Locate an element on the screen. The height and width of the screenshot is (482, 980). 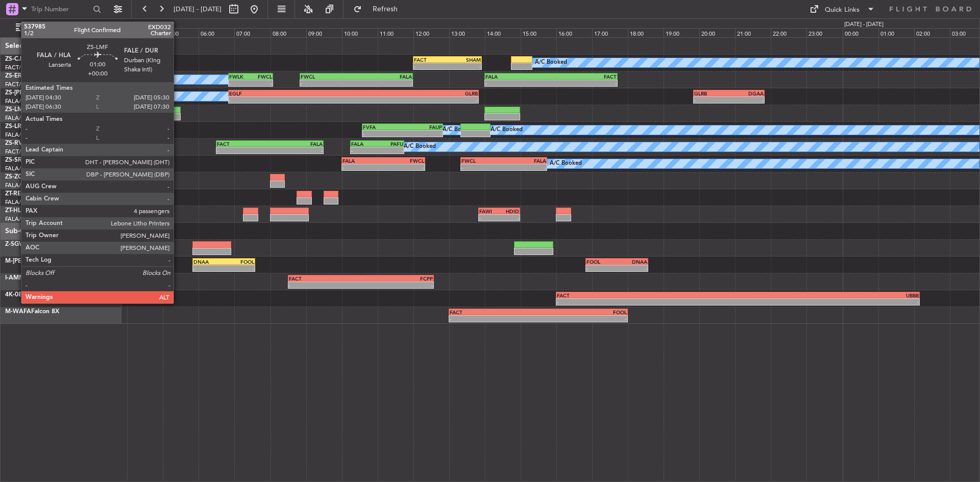
div: 17:00 is located at coordinates (610, 33).